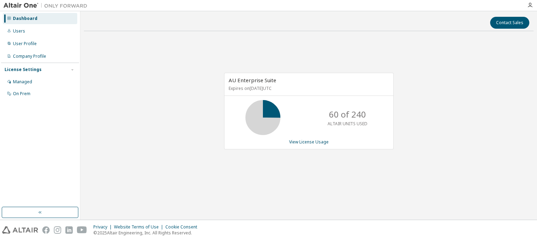  Describe the element at coordinates (57, 230) in the screenshot. I see `img: instagram.svg` at that location.